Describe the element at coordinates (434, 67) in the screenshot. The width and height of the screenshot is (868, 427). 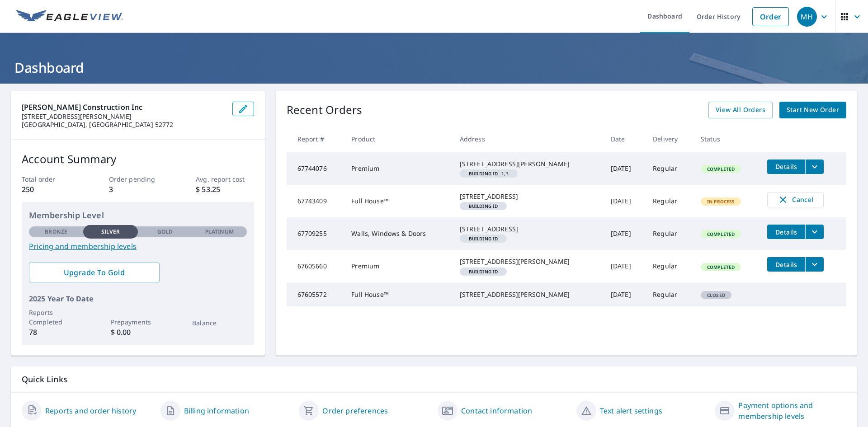
I see `h1: Dashboard` at that location.